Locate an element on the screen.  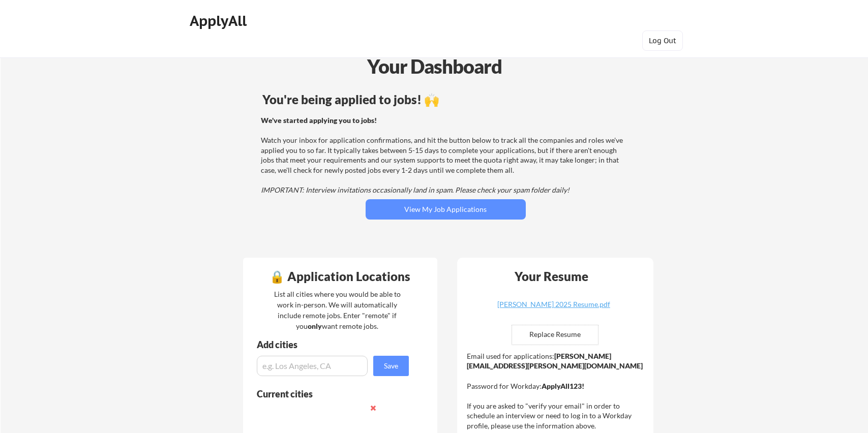
strong: We've started applying you to jobs! is located at coordinates (319, 120).